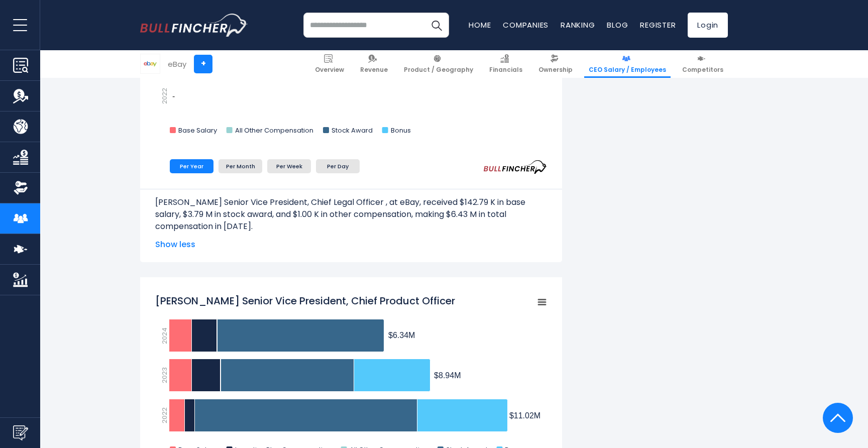  I want to click on text: 2024, so click(164, 335).